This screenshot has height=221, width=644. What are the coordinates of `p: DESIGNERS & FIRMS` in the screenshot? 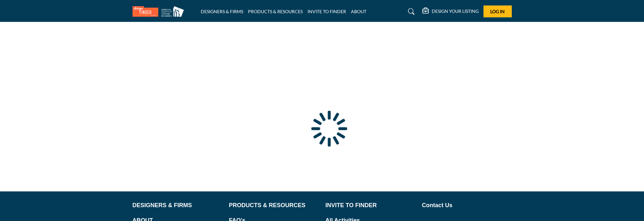 It's located at (177, 205).